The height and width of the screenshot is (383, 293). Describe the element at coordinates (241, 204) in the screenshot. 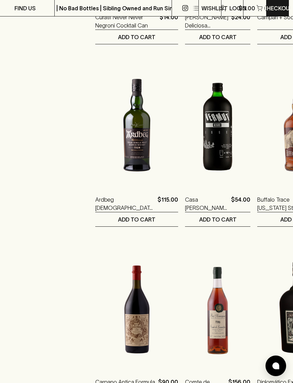

I see `p: $54.00` at that location.